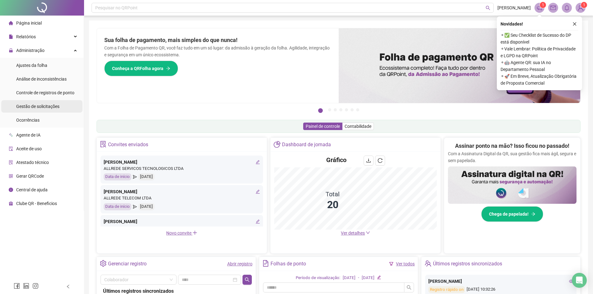 This screenshot has height=294, width=593. What do you see at coordinates (36, 204) in the screenshot?
I see `span: Clube QR - Beneficios` at bounding box center [36, 204].